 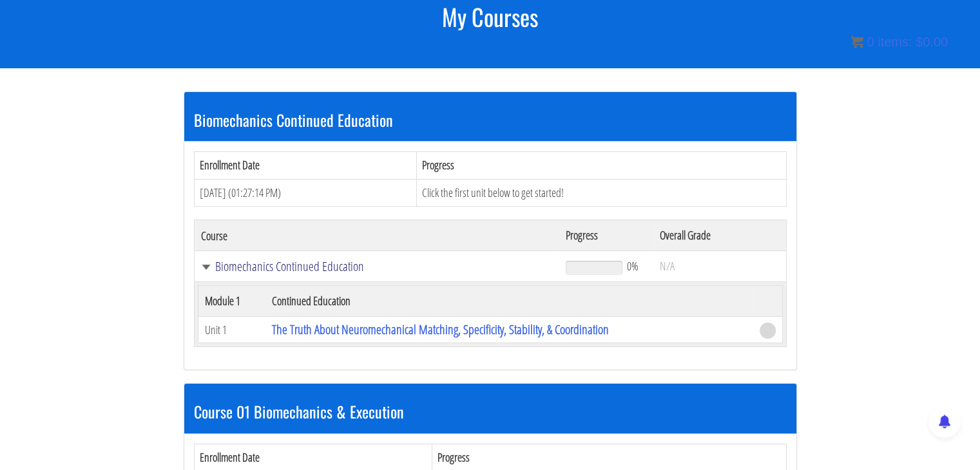 What do you see at coordinates (490, 120) in the screenshot?
I see `h3: Biomechanics Continued Education` at bounding box center [490, 120].